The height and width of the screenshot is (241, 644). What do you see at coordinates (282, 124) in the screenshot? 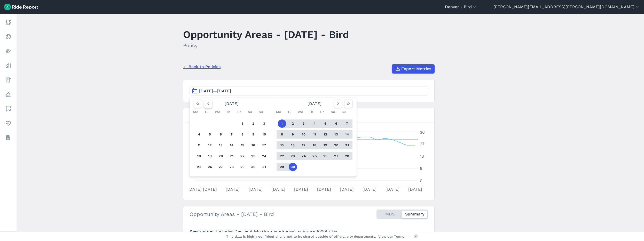
I see `button: 1` at bounding box center [282, 124].